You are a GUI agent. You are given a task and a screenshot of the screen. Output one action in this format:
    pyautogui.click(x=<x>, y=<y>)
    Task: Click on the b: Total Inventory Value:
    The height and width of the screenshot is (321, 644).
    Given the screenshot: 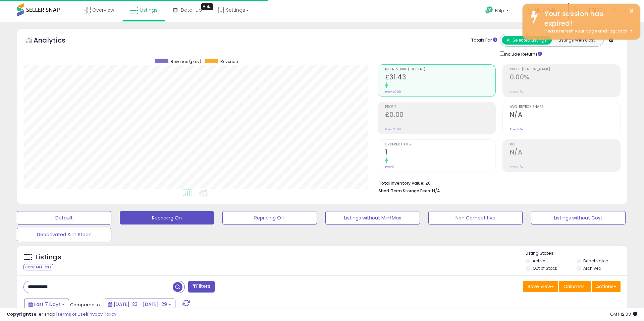 What is the action you would take?
    pyautogui.click(x=402, y=183)
    